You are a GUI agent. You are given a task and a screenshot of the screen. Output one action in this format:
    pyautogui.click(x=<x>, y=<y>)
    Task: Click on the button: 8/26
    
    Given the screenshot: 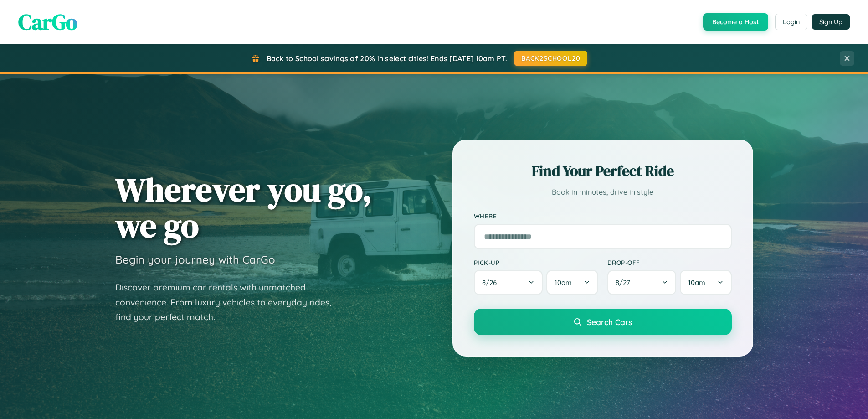 What is the action you would take?
    pyautogui.click(x=509, y=282)
    